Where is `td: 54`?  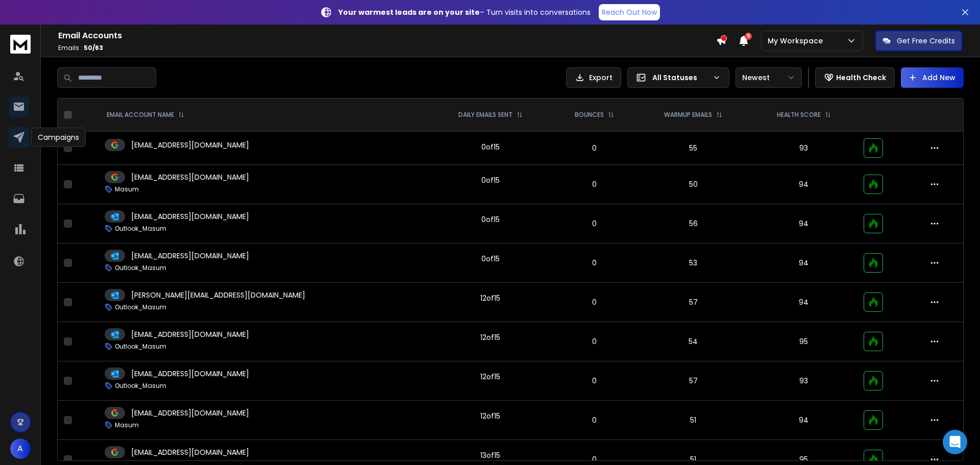 td: 54 is located at coordinates (694, 342).